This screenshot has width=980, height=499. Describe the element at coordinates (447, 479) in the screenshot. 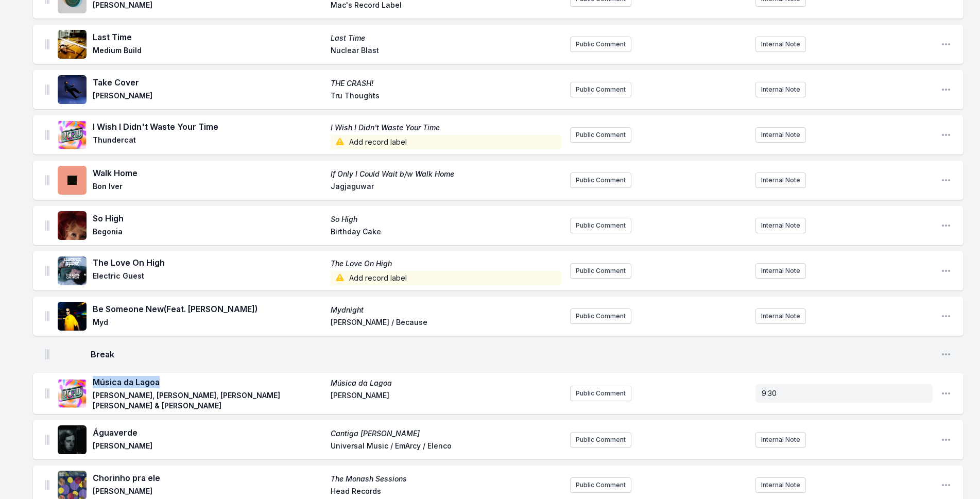

I see `span: The Monash Sessions` at that location.